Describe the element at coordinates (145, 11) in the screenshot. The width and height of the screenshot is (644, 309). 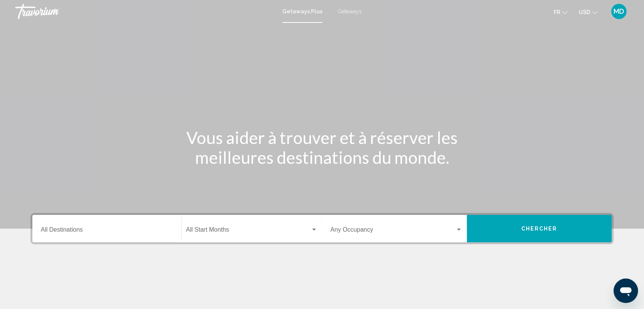
I see `a: Travorium` at that location.